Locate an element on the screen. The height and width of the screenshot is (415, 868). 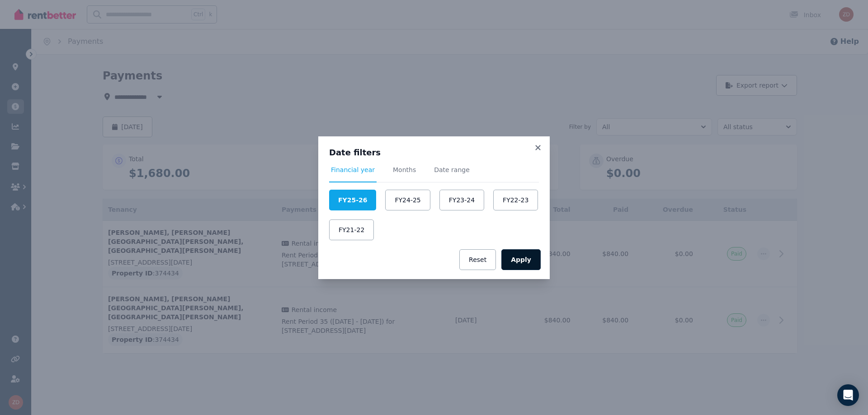
button: FY25-26 is located at coordinates (353, 200).